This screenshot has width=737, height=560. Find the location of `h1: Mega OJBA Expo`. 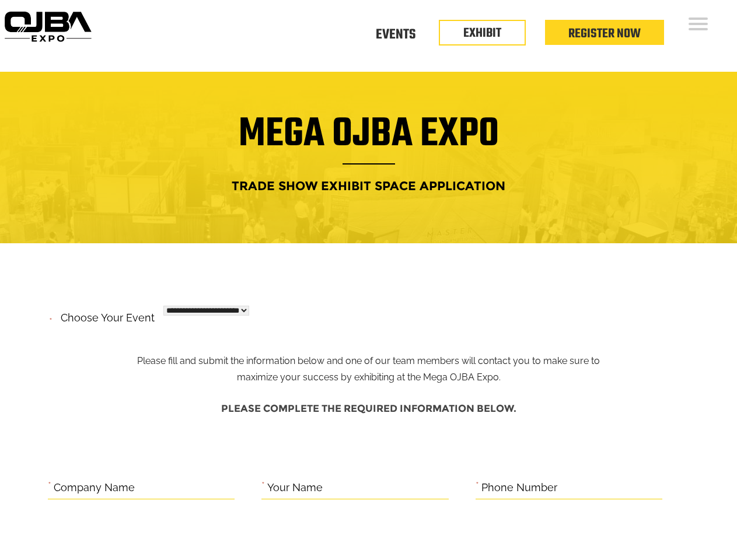

h1: Mega OJBA Expo is located at coordinates (368, 141).